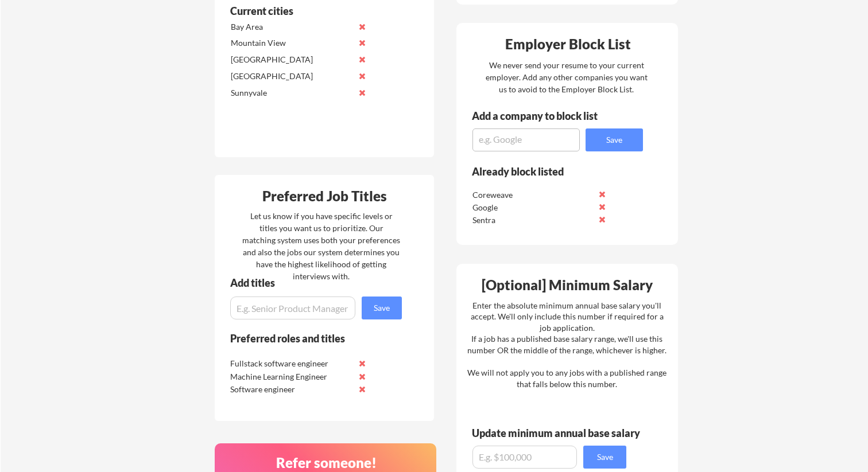 The height and width of the screenshot is (472, 868). I want to click on div: Machine Learning Engineer, so click(290, 377).